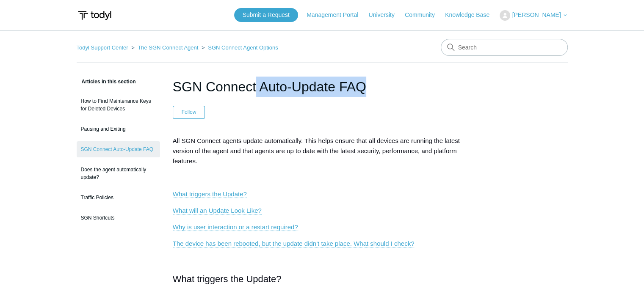 The image size is (644, 294). I want to click on a: SGN Connect Agent Options, so click(242, 48).